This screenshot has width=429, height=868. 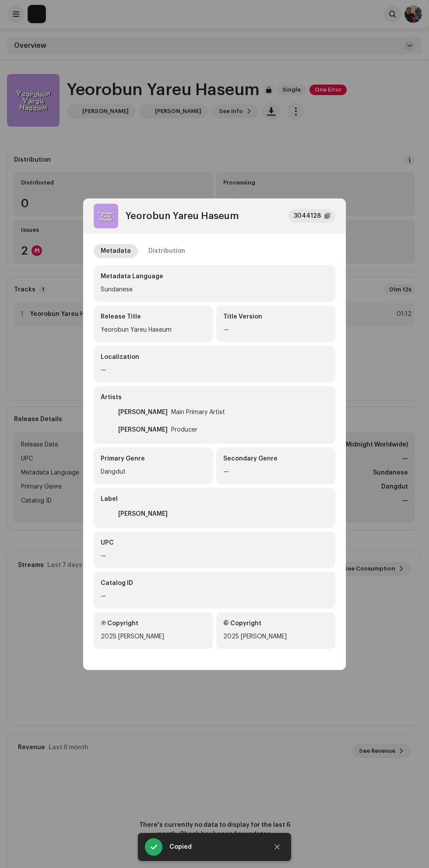 I want to click on div: 3044128, so click(x=307, y=216).